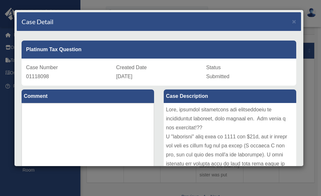 The image size is (321, 196). I want to click on label: Case Description, so click(230, 96).